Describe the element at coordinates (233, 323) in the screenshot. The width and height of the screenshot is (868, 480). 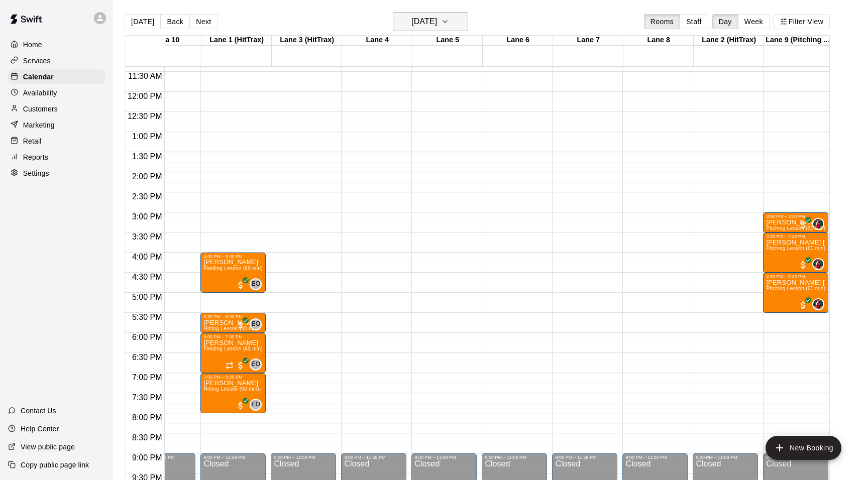
I see `div: 5:30 PM – 6:00 PM: Wyatt Williams` at that location.